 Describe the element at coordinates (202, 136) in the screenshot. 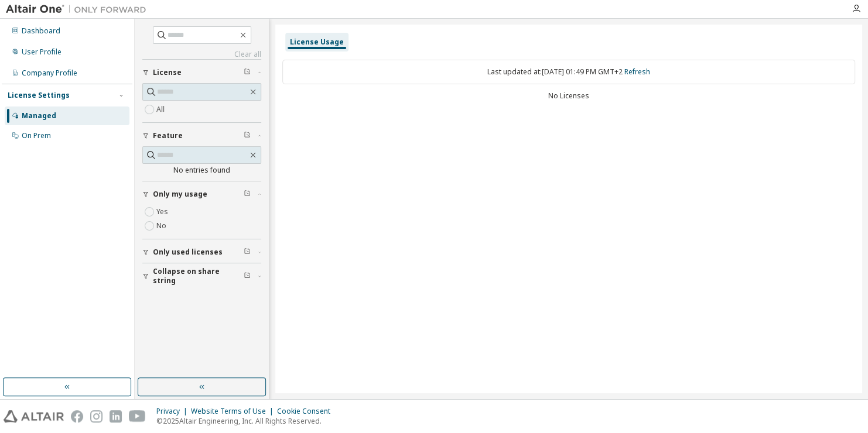

I see `button: Feature` at that location.